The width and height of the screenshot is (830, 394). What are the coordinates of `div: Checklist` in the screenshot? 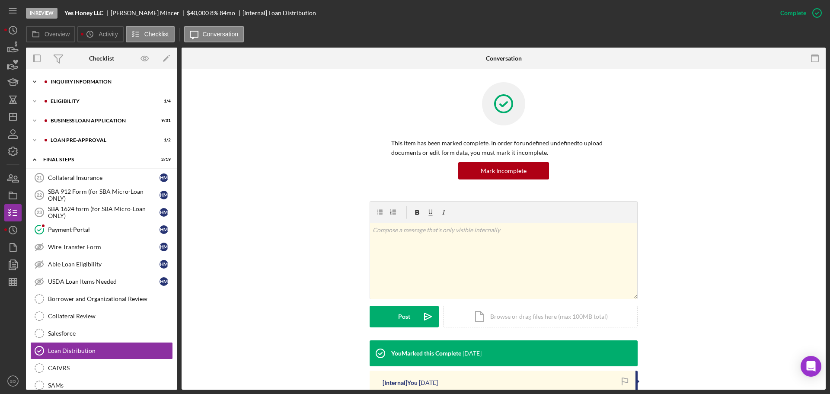 It's located at (102, 58).